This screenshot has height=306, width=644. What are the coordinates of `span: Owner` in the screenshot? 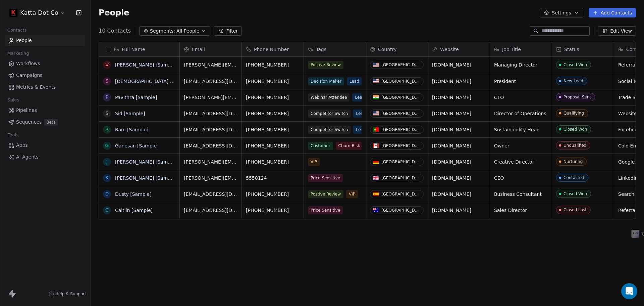 It's located at (521, 146).